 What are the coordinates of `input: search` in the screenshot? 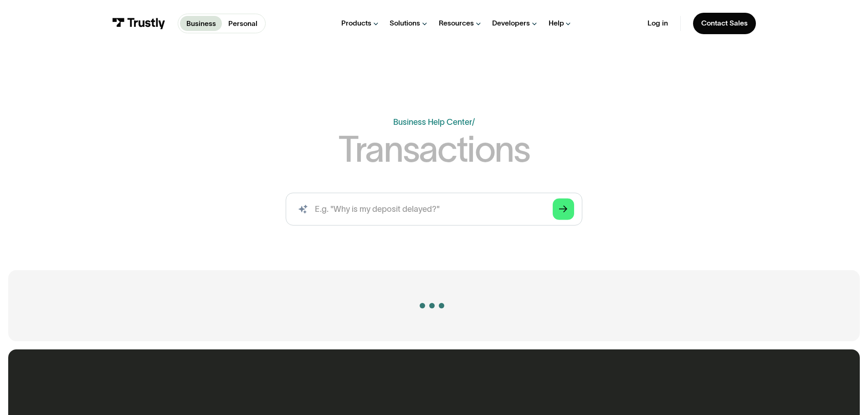 It's located at (434, 209).